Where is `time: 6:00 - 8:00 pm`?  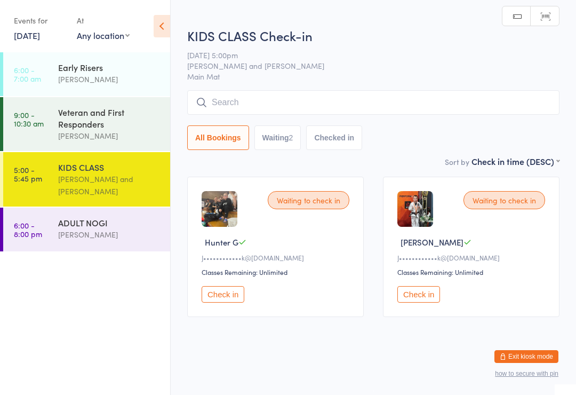 time: 6:00 - 8:00 pm is located at coordinates (28, 229).